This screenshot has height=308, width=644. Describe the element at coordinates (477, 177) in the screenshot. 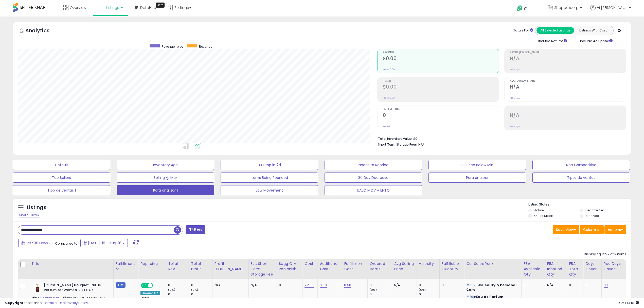

I see `button: Para analizar` at that location.